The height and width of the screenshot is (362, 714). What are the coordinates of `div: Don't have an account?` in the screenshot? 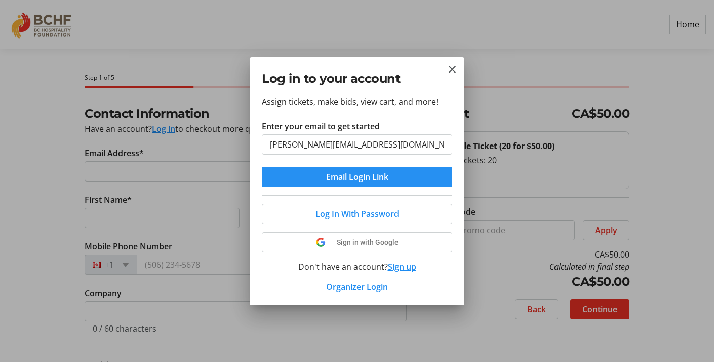 It's located at (357, 266).